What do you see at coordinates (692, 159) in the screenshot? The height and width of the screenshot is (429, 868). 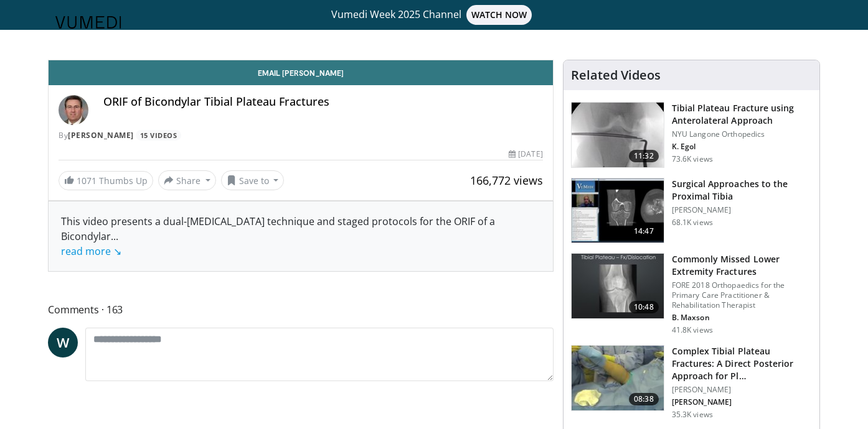 I see `p: 73.6K views` at bounding box center [692, 159].